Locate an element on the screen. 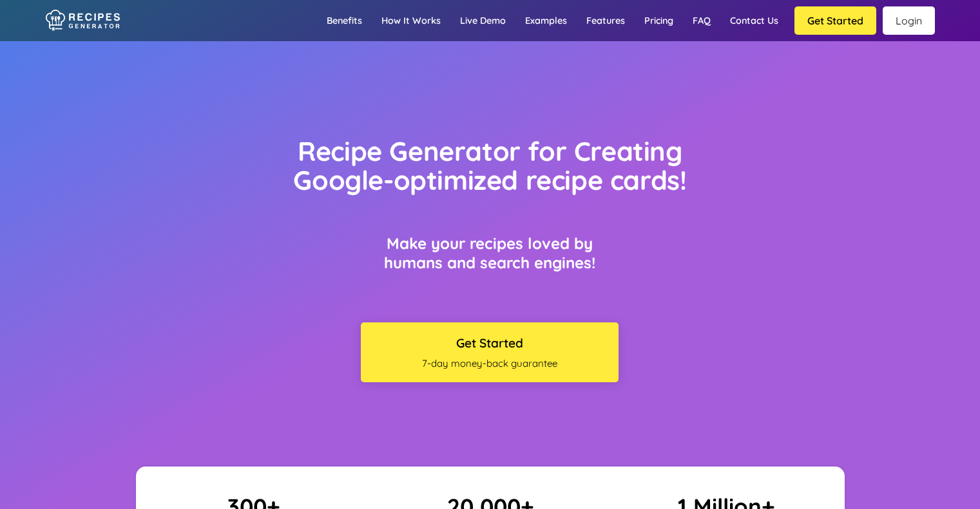  a: How it works is located at coordinates (411, 21).